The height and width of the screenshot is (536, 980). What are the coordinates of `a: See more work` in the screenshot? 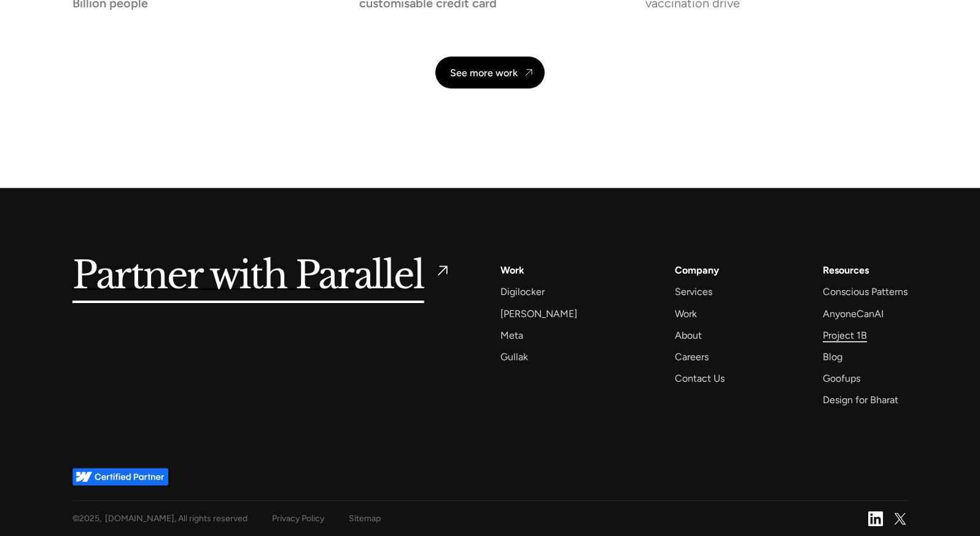 It's located at (490, 72).